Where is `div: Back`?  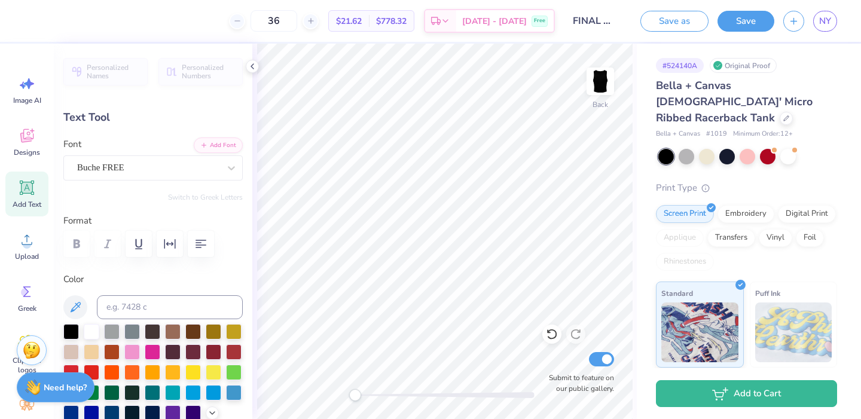
div: Back is located at coordinates (600, 105).